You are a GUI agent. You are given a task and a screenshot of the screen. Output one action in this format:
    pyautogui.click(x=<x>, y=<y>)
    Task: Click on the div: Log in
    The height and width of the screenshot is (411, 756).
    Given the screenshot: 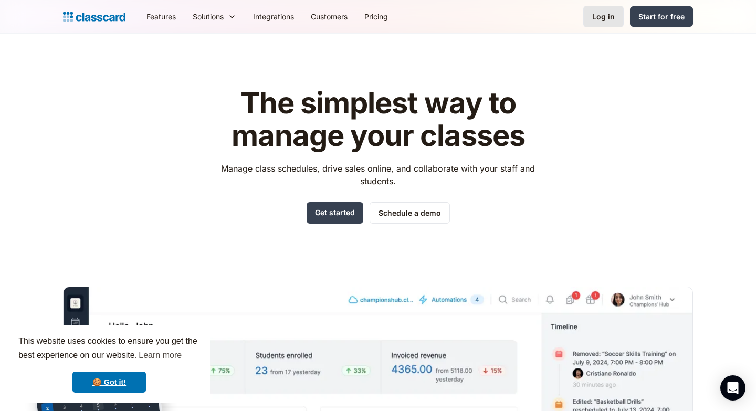 What is the action you would take?
    pyautogui.click(x=604, y=16)
    